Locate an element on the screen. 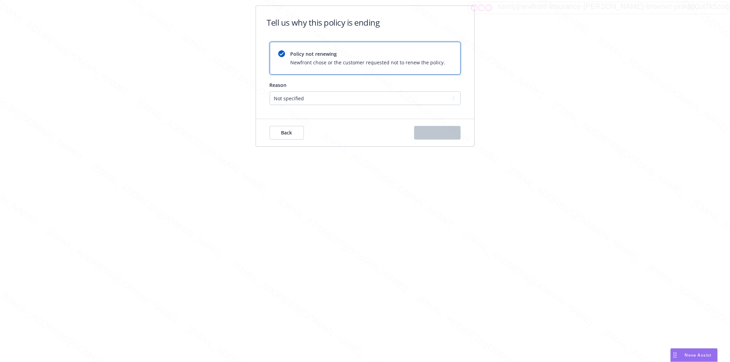 The image size is (730, 362). span: Reason is located at coordinates (278, 85).